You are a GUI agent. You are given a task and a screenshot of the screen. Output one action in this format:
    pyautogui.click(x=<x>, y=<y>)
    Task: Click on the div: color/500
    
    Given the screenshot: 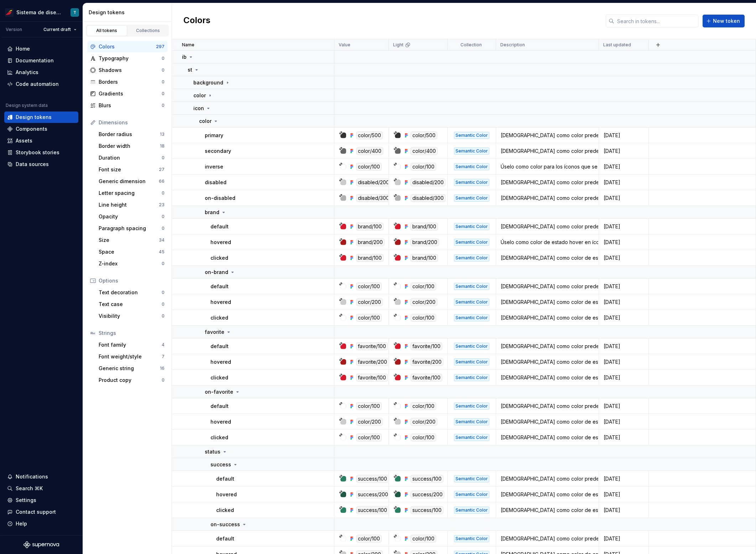 What is the action you would take?
    pyautogui.click(x=424, y=135)
    